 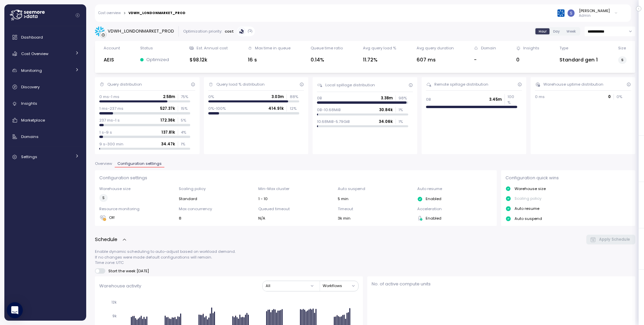 What do you see at coordinates (30, 137) in the screenshot?
I see `span: Domains` at bounding box center [30, 137].